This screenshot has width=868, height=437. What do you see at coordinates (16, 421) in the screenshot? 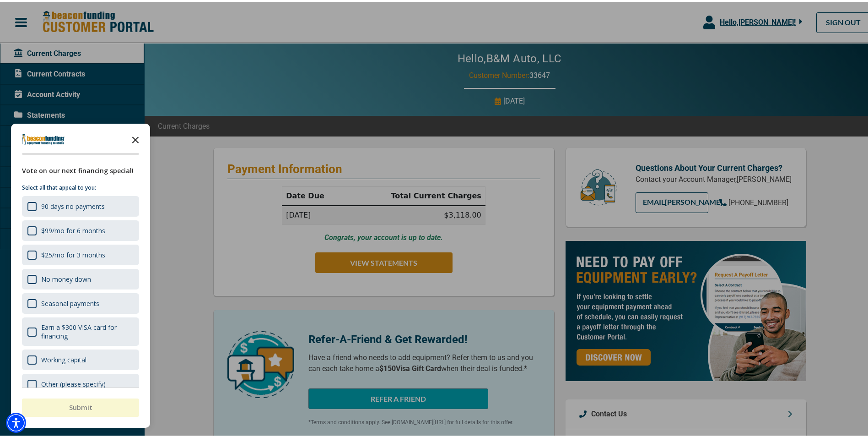
I see `div: Accessibility Menu` at bounding box center [16, 421].